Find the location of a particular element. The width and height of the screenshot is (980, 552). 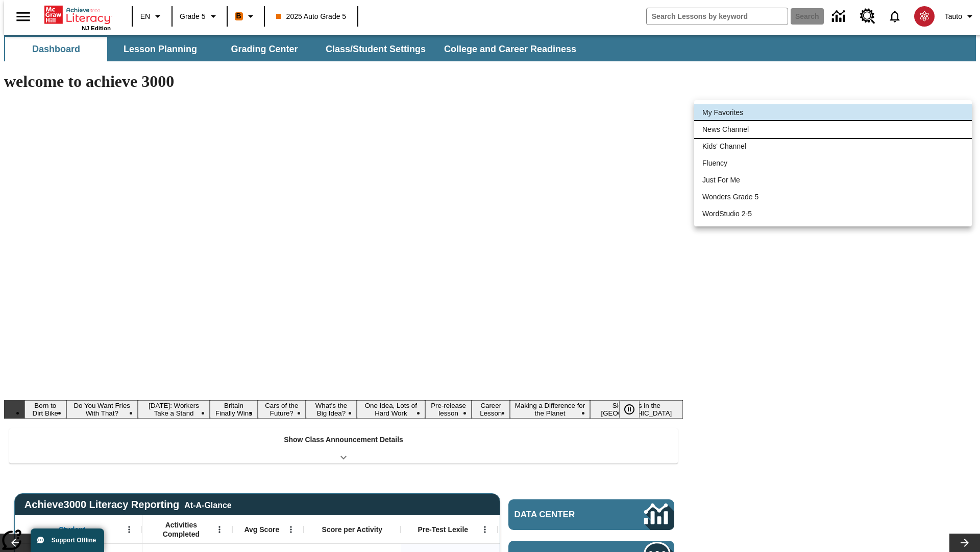

li: Wonders Grade 5 is located at coordinates (833, 196).